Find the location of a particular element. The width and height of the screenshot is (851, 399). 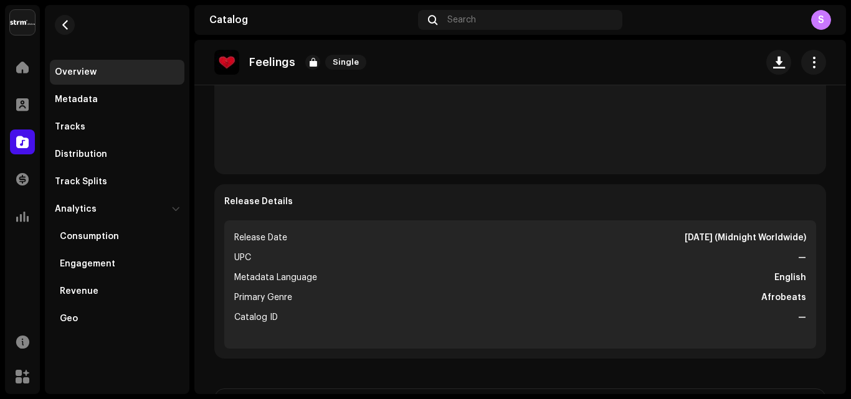

span: UPC is located at coordinates (242, 258).